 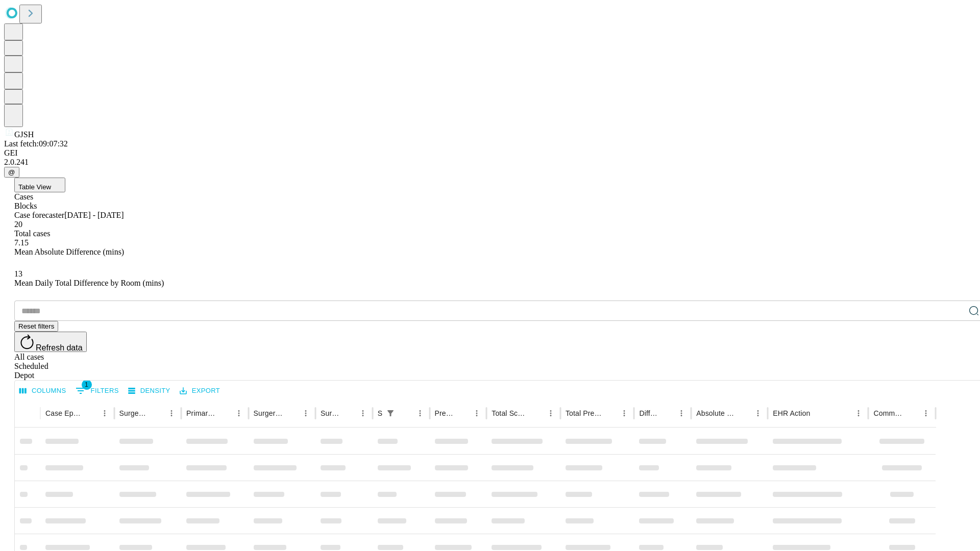 I want to click on div: Case Epic Id, so click(x=64, y=414).